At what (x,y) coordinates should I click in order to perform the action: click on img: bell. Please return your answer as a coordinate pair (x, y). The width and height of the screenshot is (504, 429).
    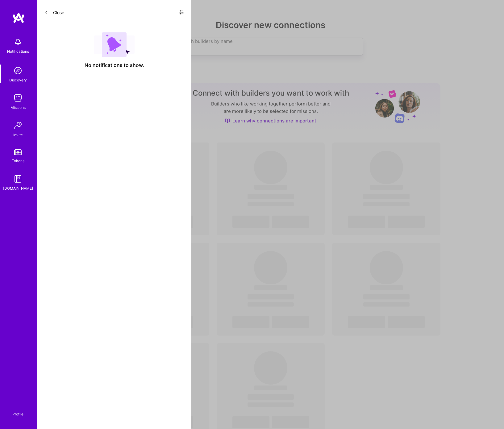
    Looking at the image, I should click on (18, 42).